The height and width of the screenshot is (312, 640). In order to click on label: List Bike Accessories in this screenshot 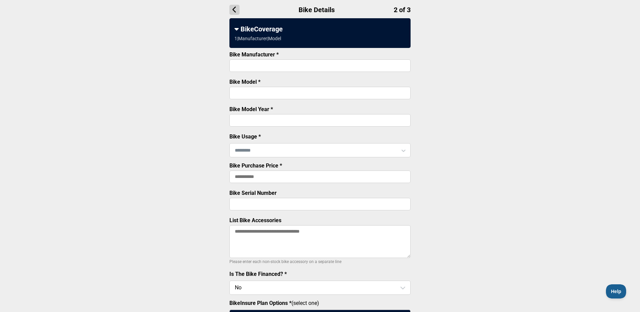, I will do `click(255, 220)`.